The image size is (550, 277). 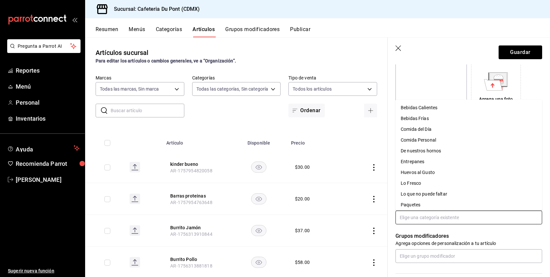 I want to click on label: Marcas, so click(x=140, y=78).